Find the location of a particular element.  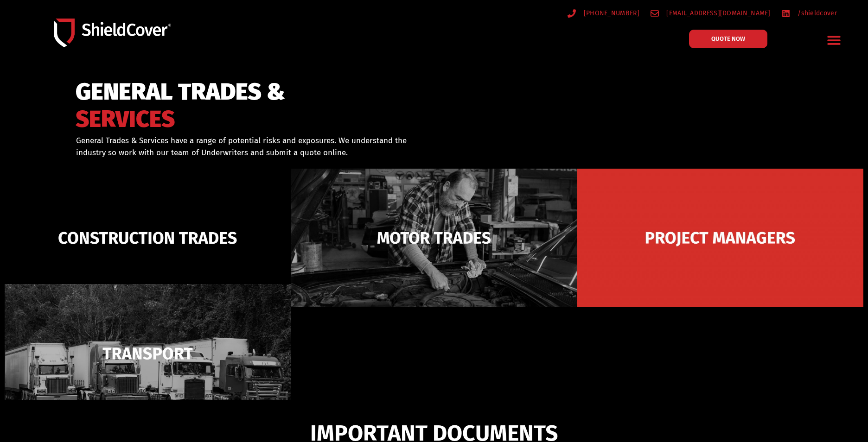

img: Shield-Cover-Underwriting-Australia-logo-full is located at coordinates (112, 33).